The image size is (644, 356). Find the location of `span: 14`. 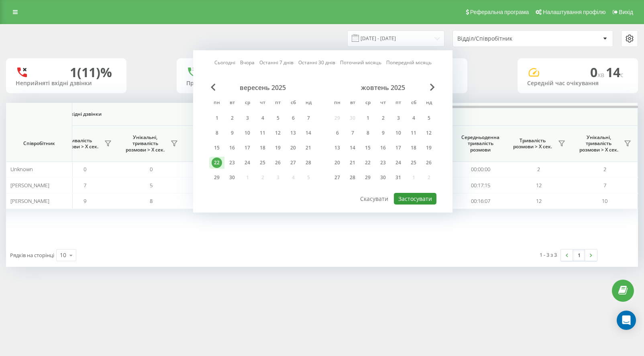

span: 14 is located at coordinates (615, 72).